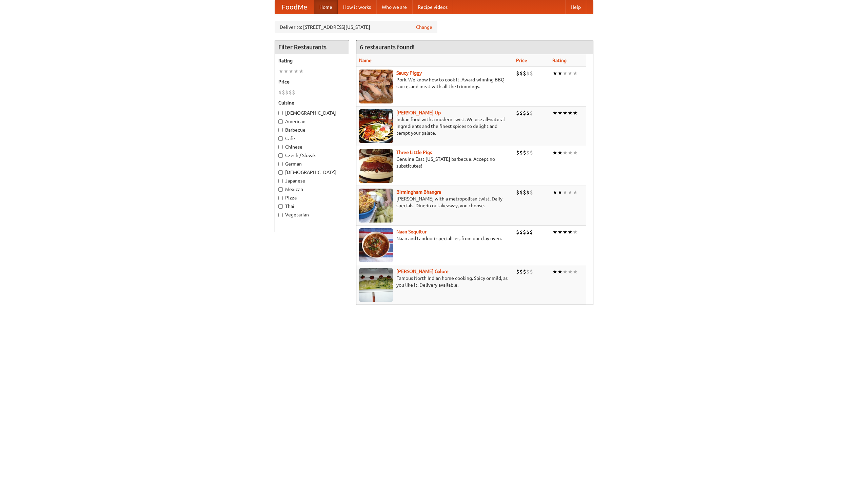 The width and height of the screenshot is (868, 480). What do you see at coordinates (411, 232) in the screenshot?
I see `a: Naan Sequitur` at bounding box center [411, 232].